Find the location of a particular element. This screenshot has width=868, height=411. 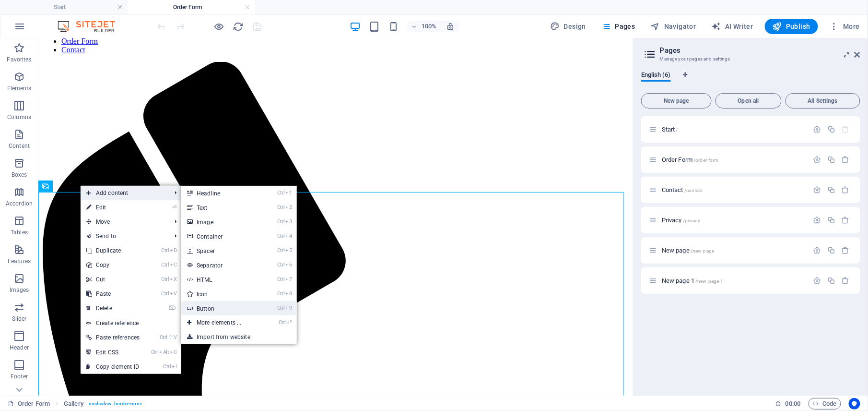

div: New page 1/new-page-1 is located at coordinates (734, 280).